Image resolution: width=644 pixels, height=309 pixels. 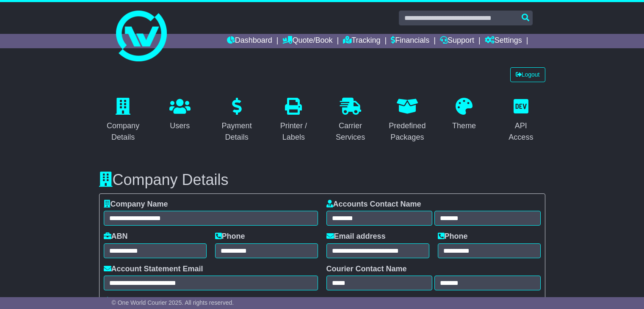 What do you see at coordinates (367, 269) in the screenshot?
I see `label: Courier Contact Name` at bounding box center [367, 269].